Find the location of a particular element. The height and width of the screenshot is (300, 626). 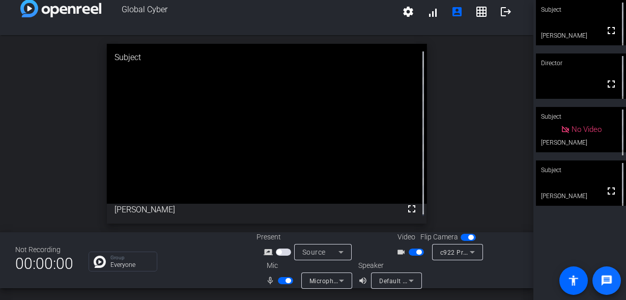

mat-icon: videocam_outline is located at coordinates (402, 252).